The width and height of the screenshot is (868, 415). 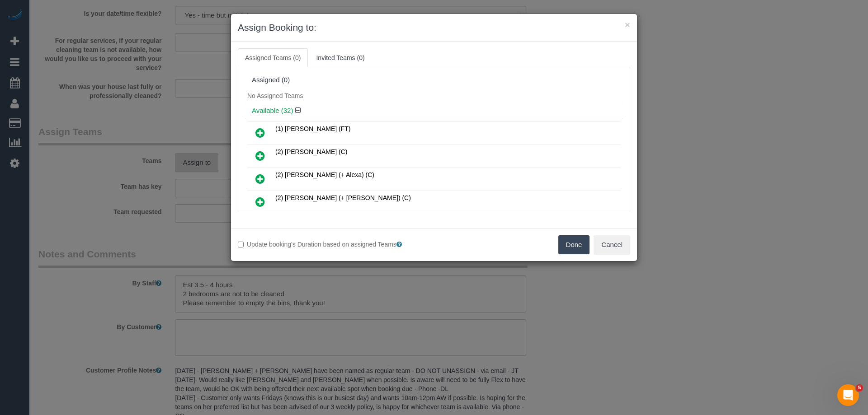 I want to click on a: Invited Teams (0), so click(x=340, y=58).